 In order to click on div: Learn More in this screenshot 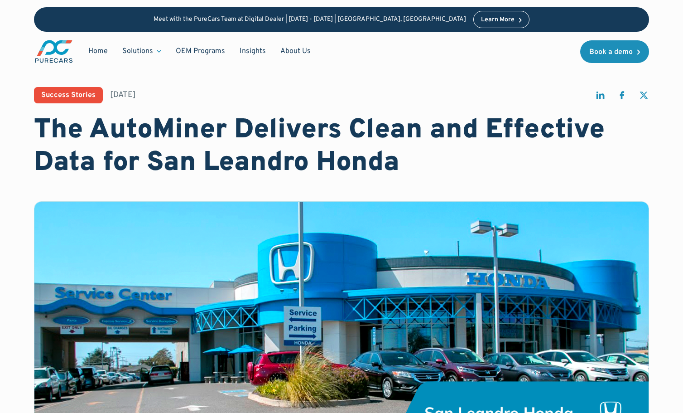, I will do `click(498, 20)`.